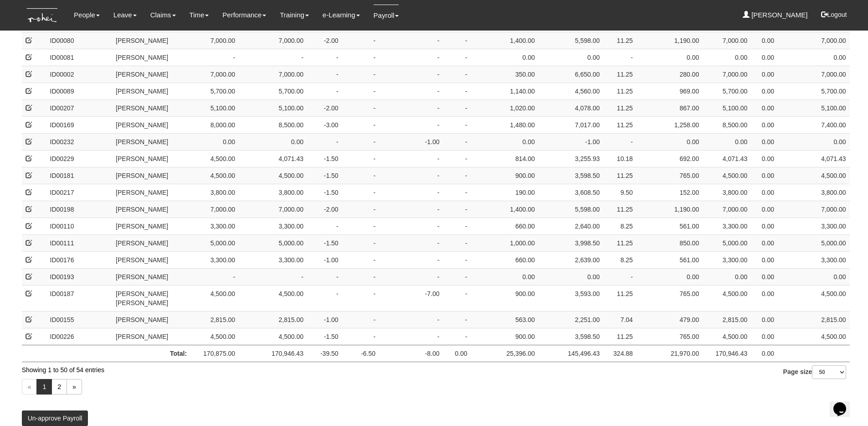 The image size is (868, 426). I want to click on td: 4,560.00, so click(571, 90).